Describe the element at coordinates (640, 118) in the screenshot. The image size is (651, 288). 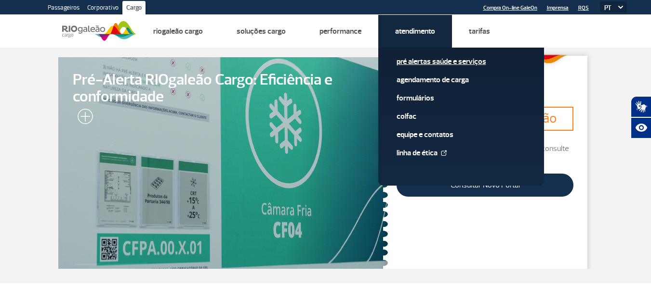
I see `div: Plugin de acessibilidade da Hand Talk.` at that location.